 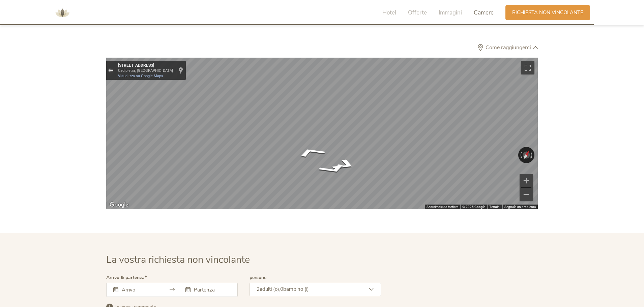 I want to click on span: adulti (o),, so click(x=270, y=289).